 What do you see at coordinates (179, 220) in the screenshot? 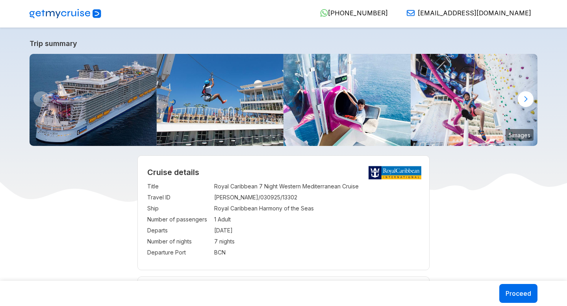
I see `td: Number of passengers` at bounding box center [179, 220].